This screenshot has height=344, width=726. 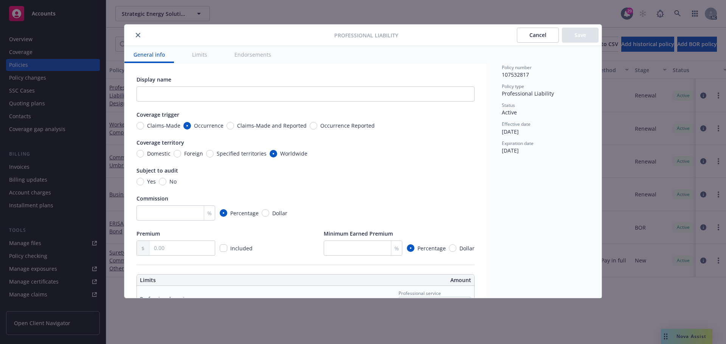 I want to click on span: Coverage trigger, so click(x=158, y=115).